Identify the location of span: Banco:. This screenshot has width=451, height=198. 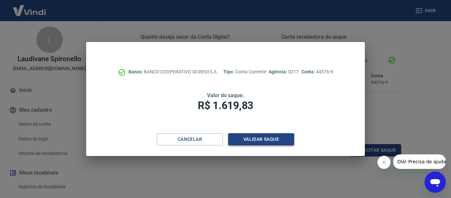
(136, 72).